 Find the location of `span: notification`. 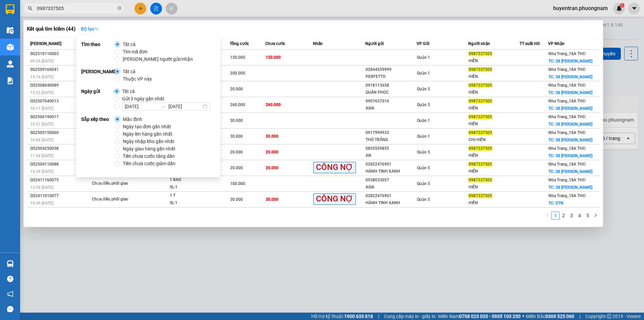

span: notification is located at coordinates (10, 294).